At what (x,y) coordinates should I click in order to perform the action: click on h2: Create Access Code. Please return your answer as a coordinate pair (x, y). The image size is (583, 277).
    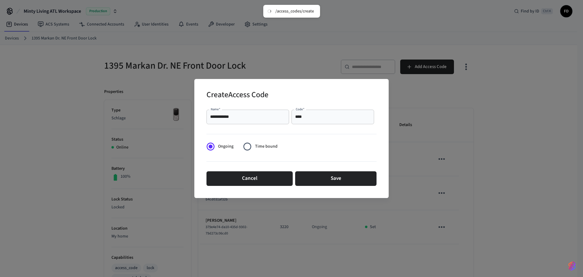
    Looking at the image, I should click on (237, 95).